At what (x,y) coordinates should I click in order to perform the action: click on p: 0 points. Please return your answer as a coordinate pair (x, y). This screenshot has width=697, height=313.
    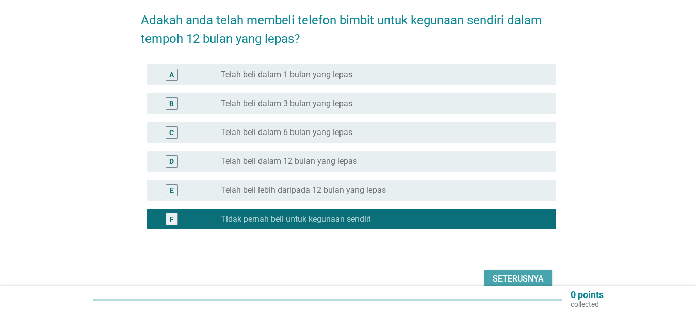
    Looking at the image, I should click on (587, 295).